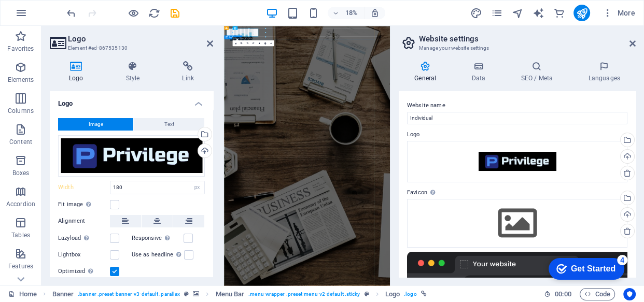 This screenshot has height=302, width=644. What do you see at coordinates (154, 13) in the screenshot?
I see `i: Reload page` at bounding box center [154, 13].